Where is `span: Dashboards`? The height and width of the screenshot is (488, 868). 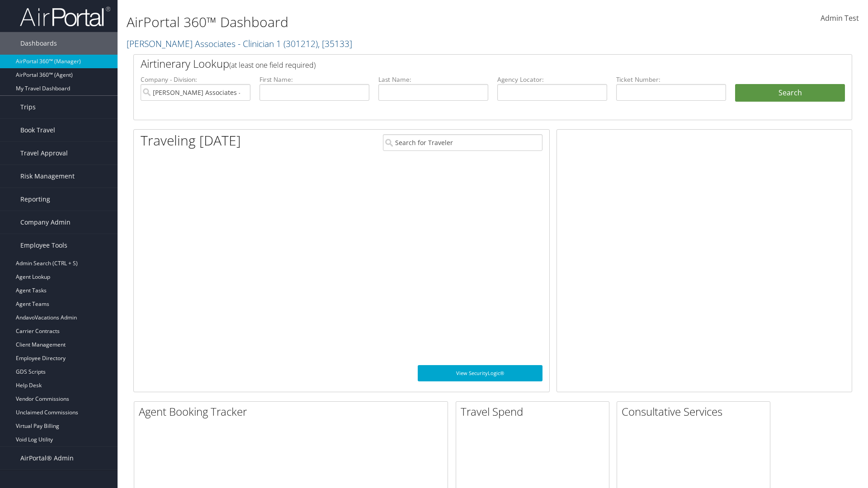
span: Dashboards is located at coordinates (39, 43).